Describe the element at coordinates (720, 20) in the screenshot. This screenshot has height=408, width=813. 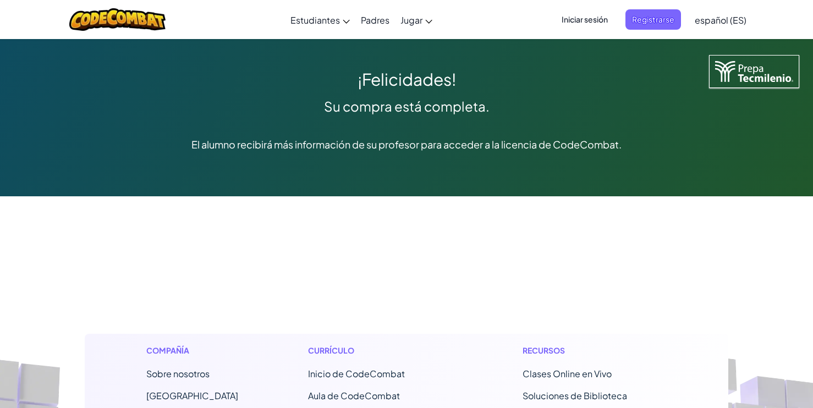
I see `span: español (ES)` at that location.